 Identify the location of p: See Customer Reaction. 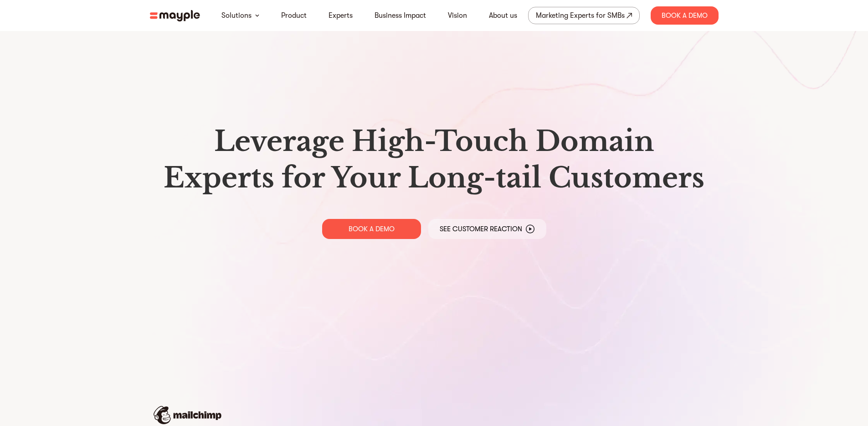
(481, 229).